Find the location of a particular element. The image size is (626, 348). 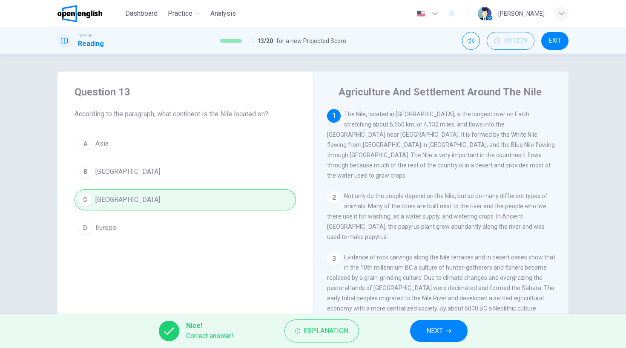

img: en is located at coordinates (421, 14).